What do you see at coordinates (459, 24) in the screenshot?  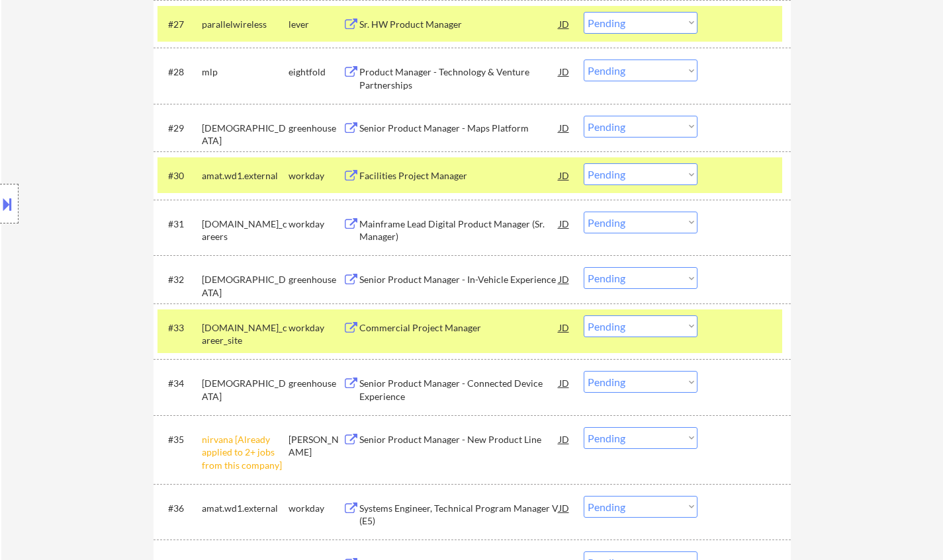 I see `div: Sr. HW Product Manager` at bounding box center [459, 24].